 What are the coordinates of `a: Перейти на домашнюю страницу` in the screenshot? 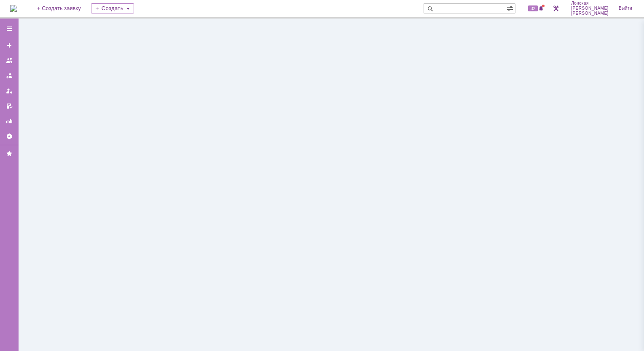 It's located at (14, 8).